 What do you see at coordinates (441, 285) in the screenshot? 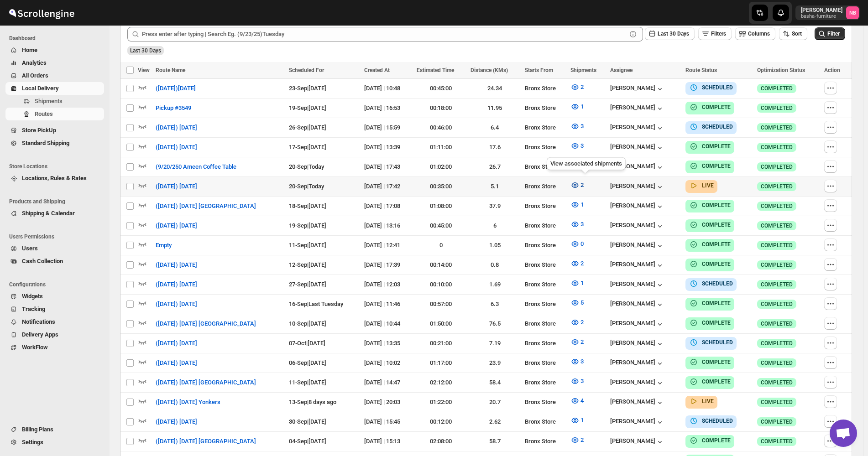
I see `div: 00:10:00` at bounding box center [441, 285].